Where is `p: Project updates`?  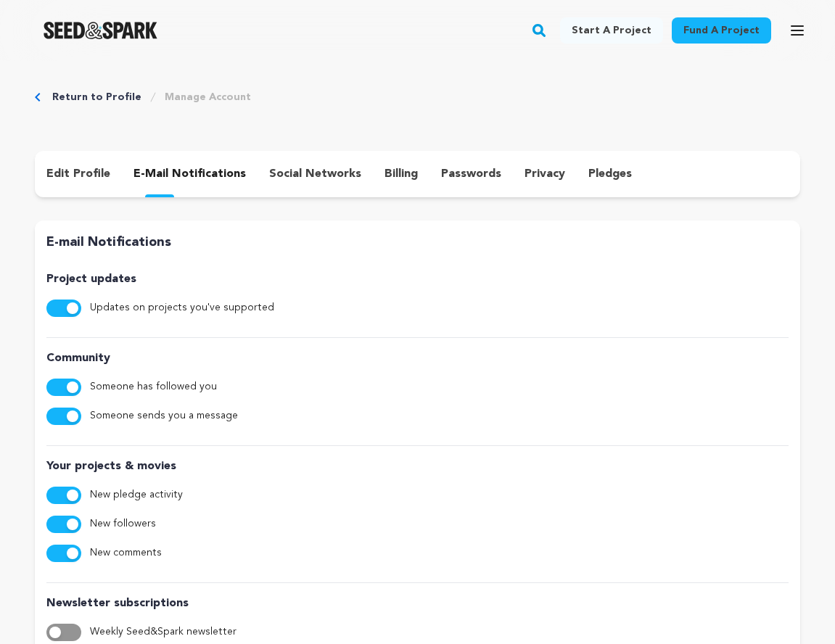 p: Project updates is located at coordinates (418, 279).